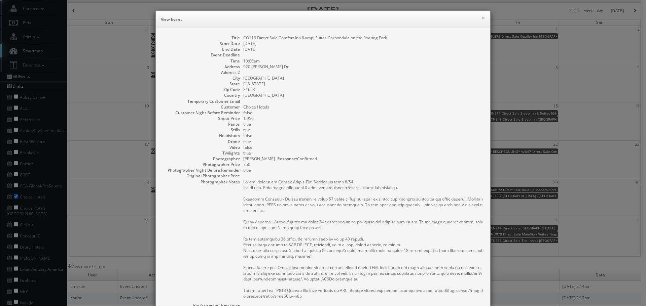 Image resolution: width=646 pixels, height=306 pixels. Describe the element at coordinates (201, 55) in the screenshot. I see `dt: Event Deadline` at that location.